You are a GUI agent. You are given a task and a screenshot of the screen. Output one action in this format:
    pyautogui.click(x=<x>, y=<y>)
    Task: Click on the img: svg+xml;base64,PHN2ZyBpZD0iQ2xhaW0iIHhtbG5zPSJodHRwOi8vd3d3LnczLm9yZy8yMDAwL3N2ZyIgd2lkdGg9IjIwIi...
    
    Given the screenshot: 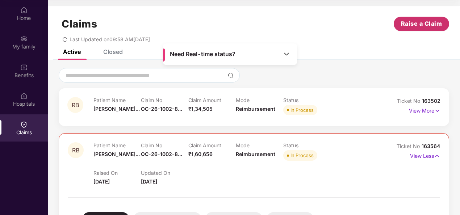 What is the action you would take?
    pyautogui.click(x=24, y=125)
    